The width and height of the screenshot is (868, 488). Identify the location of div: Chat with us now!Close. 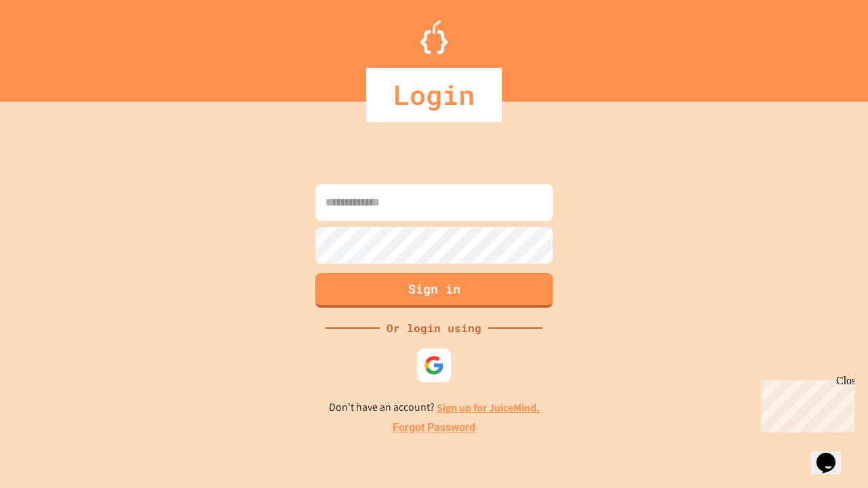
(50, 45).